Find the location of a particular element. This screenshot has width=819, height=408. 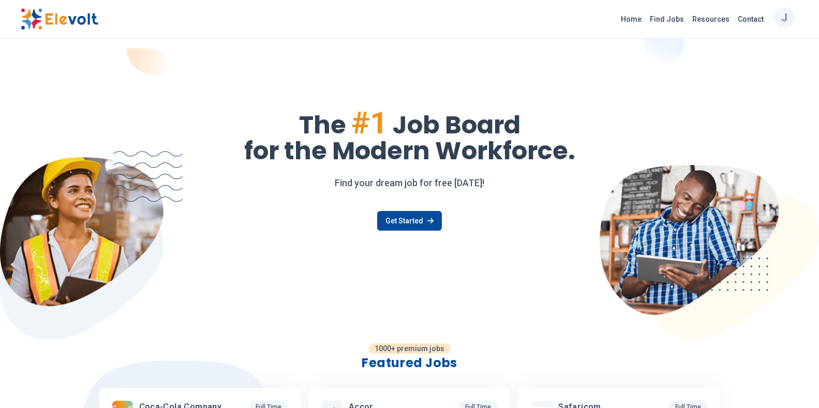

p: J is located at coordinates (784, 18).